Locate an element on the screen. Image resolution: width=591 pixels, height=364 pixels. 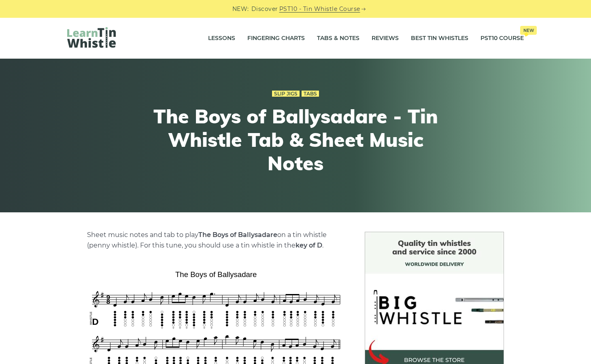
h1: The Boys of Ballysadare - Tin Whistle Tab & Sheet Music Notes is located at coordinates (296, 140).